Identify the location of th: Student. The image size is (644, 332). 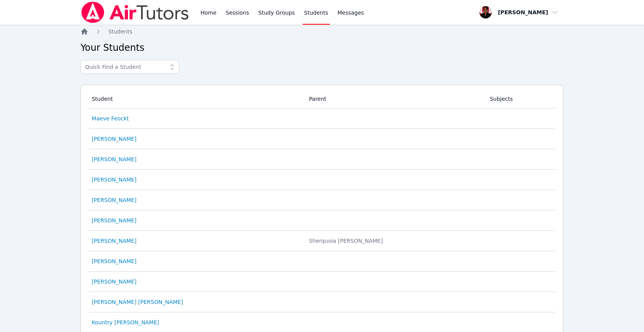
(196, 99).